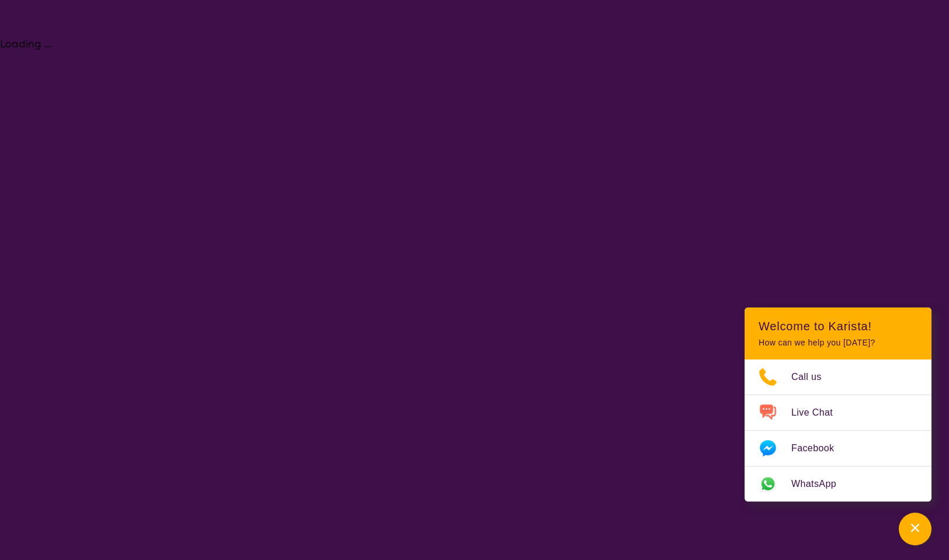 This screenshot has height=560, width=949. Describe the element at coordinates (838, 483) in the screenshot. I see `a: Web link opens in a new tab.` at that location.